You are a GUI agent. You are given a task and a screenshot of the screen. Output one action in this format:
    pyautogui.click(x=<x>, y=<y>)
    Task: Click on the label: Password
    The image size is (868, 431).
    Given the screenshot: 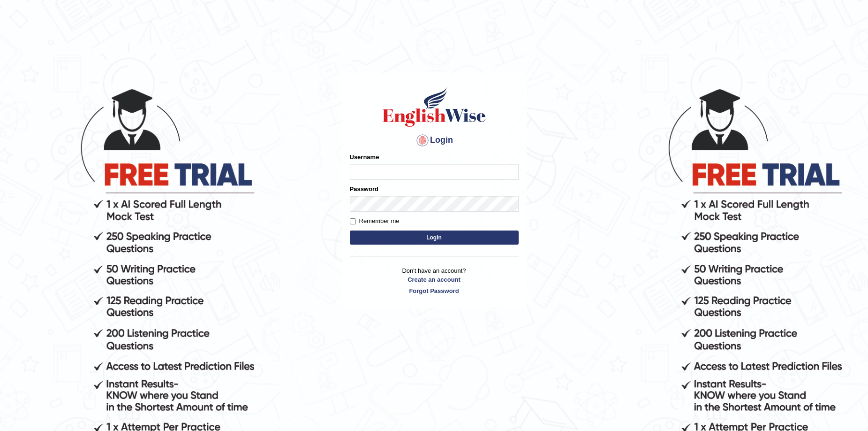 What is the action you would take?
    pyautogui.click(x=364, y=188)
    